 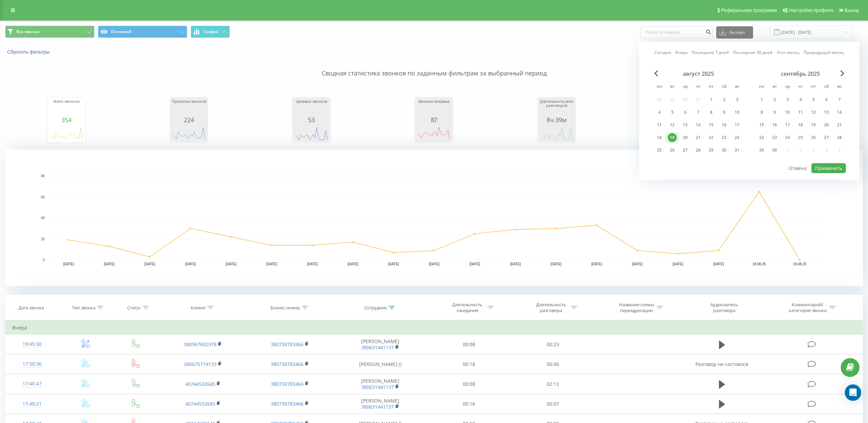 What do you see at coordinates (724, 138) in the screenshot?
I see `div: сб 23 авг. 2025 г.` at bounding box center [724, 138].